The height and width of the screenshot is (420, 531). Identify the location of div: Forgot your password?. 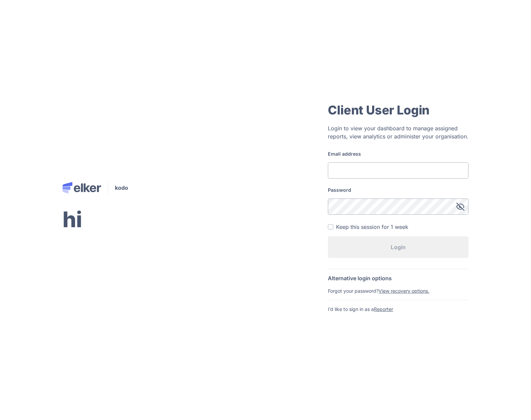
(398, 291).